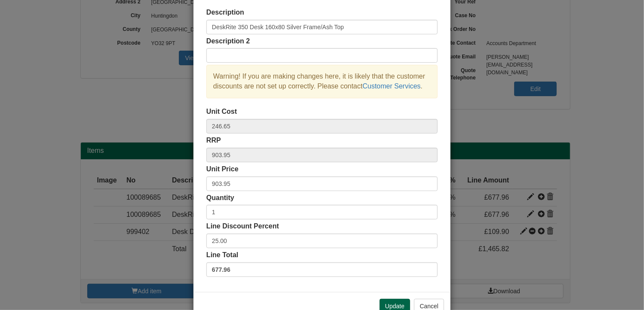  Describe the element at coordinates (222, 169) in the screenshot. I see `label: Unit Price` at that location.